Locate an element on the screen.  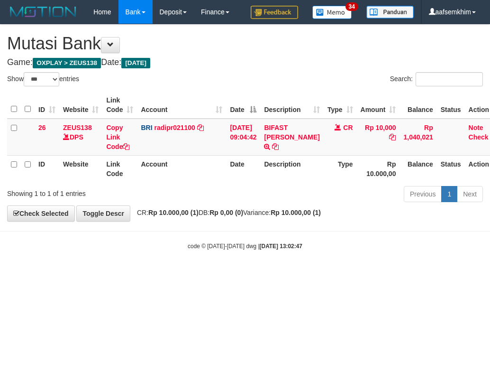
select: Showentries is located at coordinates (41, 79).